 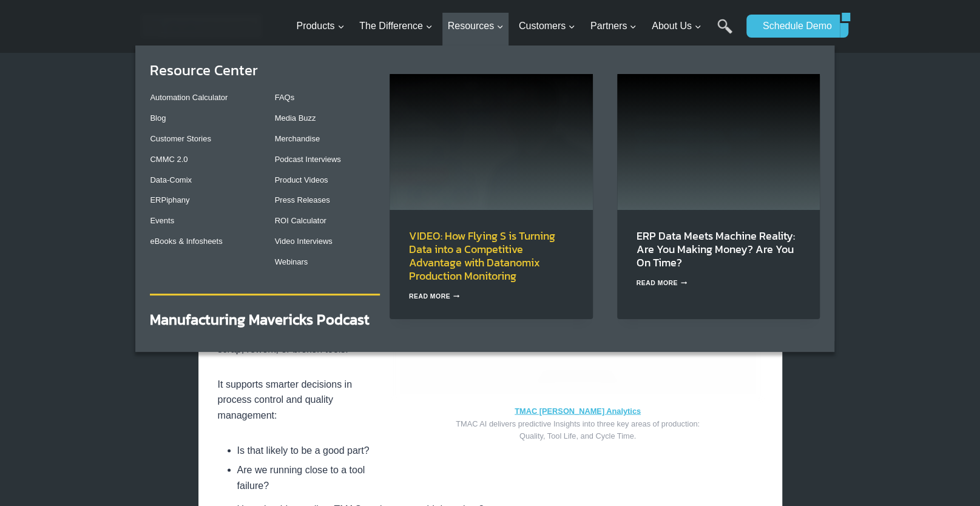 I want to click on a: FAQs, so click(x=285, y=97).